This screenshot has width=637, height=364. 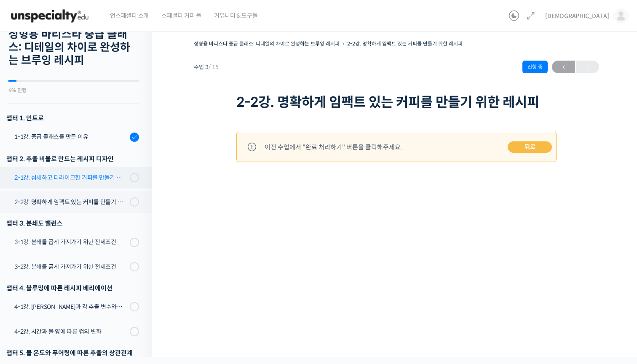 What do you see at coordinates (70, 331) in the screenshot?
I see `div: 4-2강. 시간과 물 양에 따른 컵의 변화` at bounding box center [70, 331].